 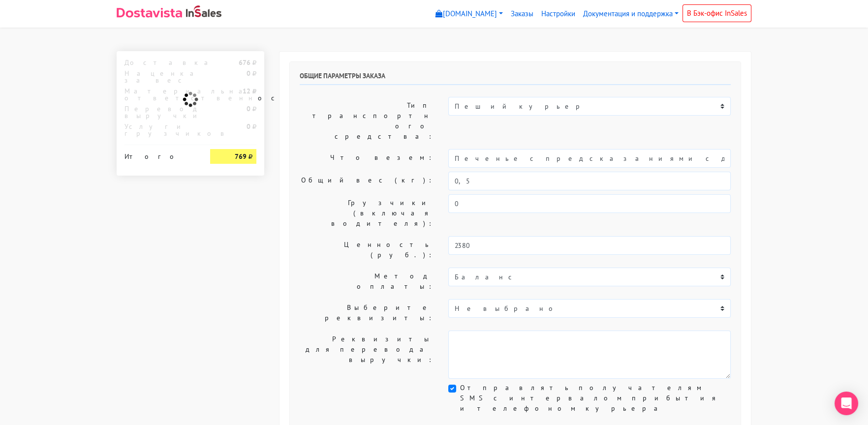 I want to click on label: Отправлять получателям SMS с интервалом прибытия и телефоном курьера, so click(x=595, y=398).